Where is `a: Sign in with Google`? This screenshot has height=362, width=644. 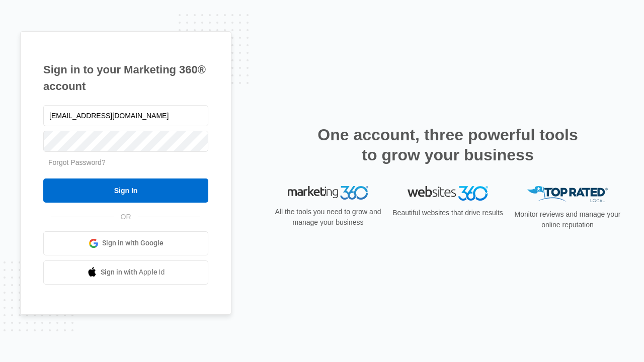
a: Sign in with Google is located at coordinates (125, 244).